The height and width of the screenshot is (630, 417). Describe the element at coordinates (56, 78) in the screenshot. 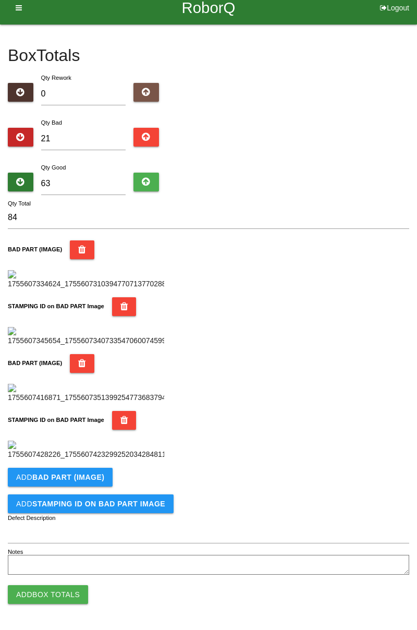

I see `label: Qty Rework` at that location.